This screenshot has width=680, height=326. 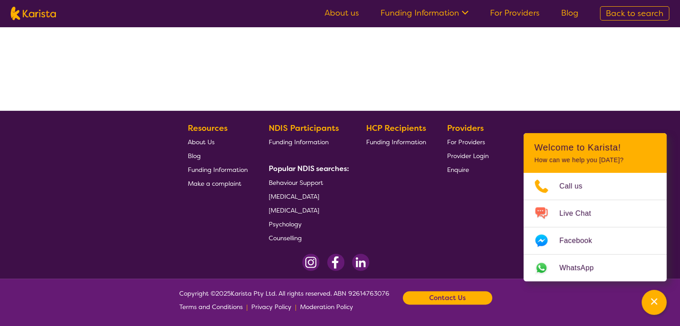 I want to click on a: Behaviour Support, so click(x=307, y=182).